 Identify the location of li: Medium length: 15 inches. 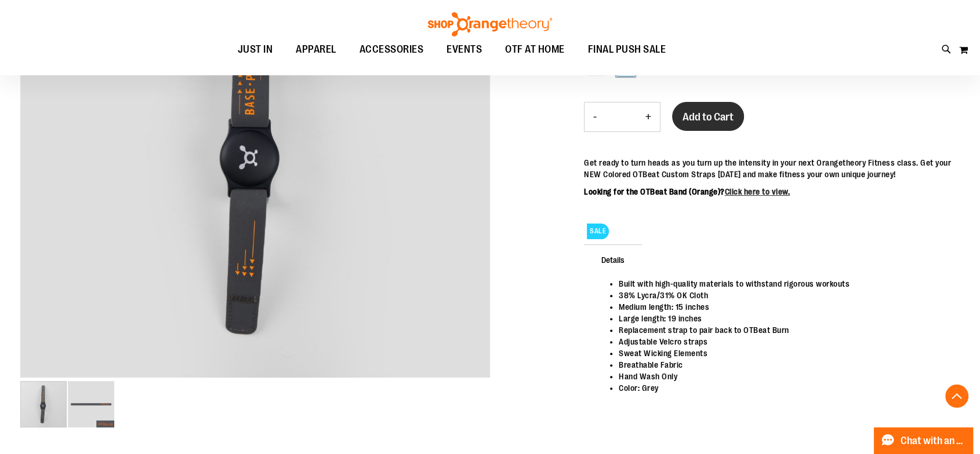
(784, 307).